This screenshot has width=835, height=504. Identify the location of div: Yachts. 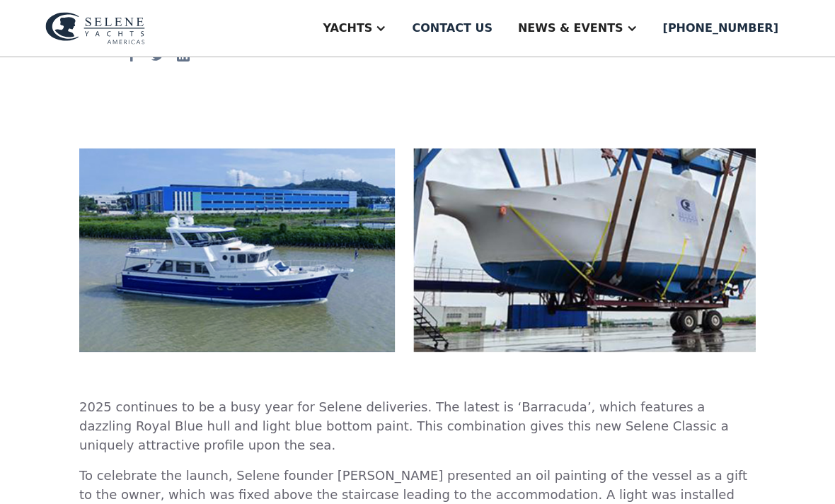
(347, 29).